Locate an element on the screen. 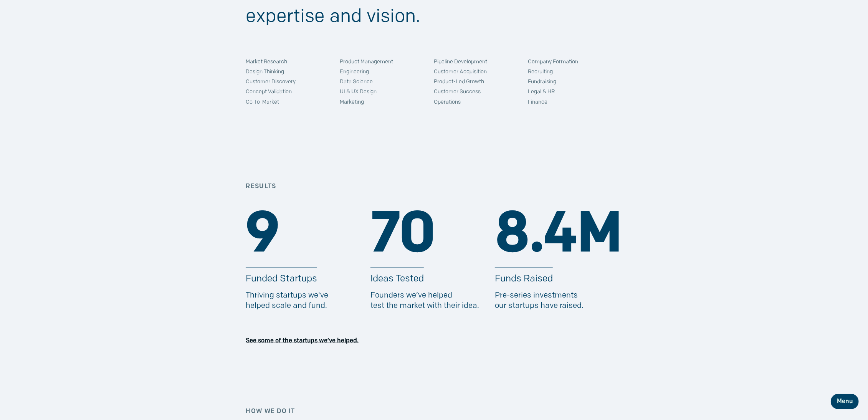 The image size is (868, 420). button: Menu is located at coordinates (845, 402).